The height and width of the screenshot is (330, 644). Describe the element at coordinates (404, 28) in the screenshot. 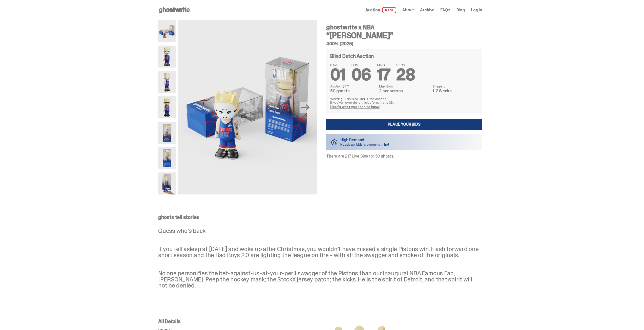

I see `h4: ghostwrite x NBA` at that location.